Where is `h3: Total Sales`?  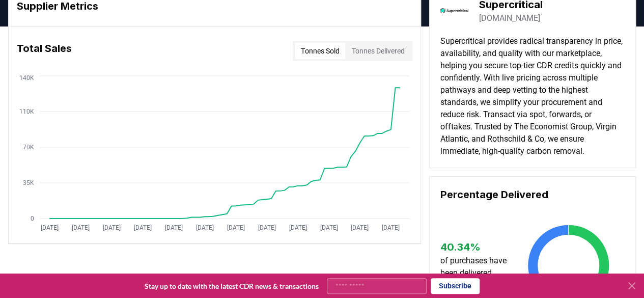
h3: Total Sales is located at coordinates (44, 51).